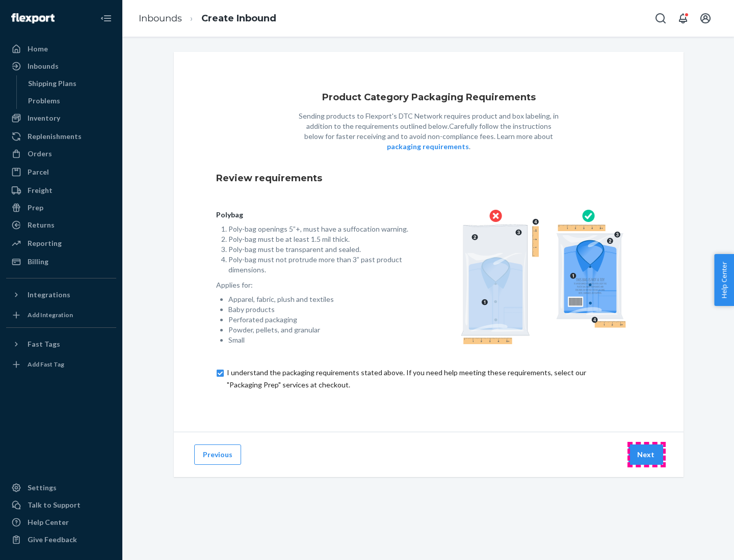 The height and width of the screenshot is (560, 734). Describe the element at coordinates (52, 84) in the screenshot. I see `div: Shipping Plans` at that location.